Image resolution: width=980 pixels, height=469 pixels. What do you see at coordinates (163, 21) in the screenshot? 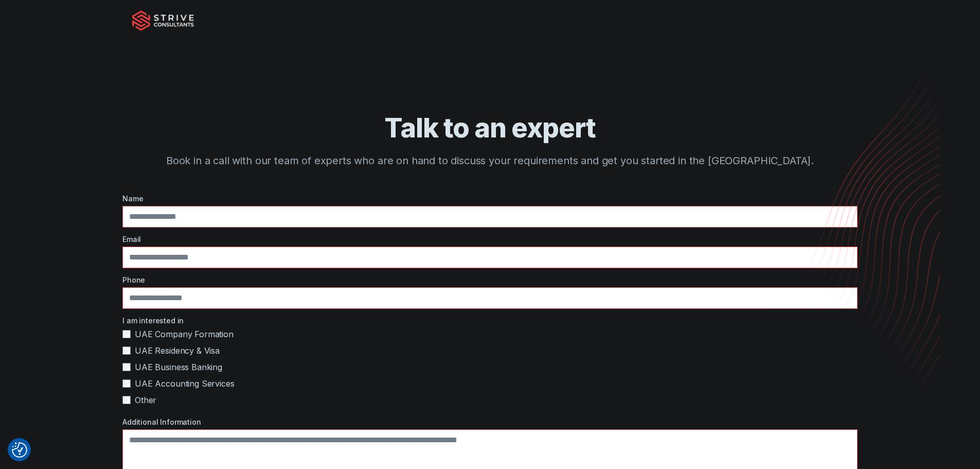
I see `img: Strive Consultants` at bounding box center [163, 21].